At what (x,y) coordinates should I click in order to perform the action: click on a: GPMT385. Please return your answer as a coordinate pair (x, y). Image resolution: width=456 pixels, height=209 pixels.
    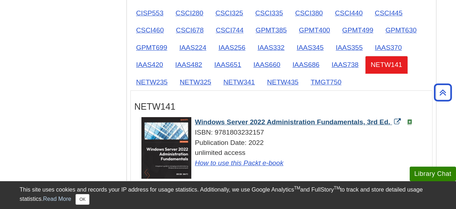
    Looking at the image, I should click on (271, 30).